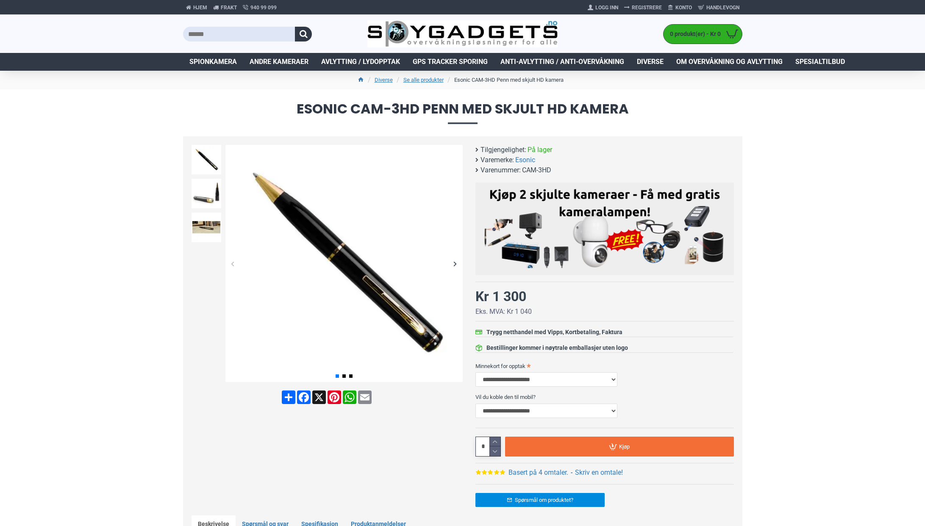  Describe the element at coordinates (463, 113) in the screenshot. I see `span: Esonic CAM-3HD Penn med skjult HD kamera` at that location.